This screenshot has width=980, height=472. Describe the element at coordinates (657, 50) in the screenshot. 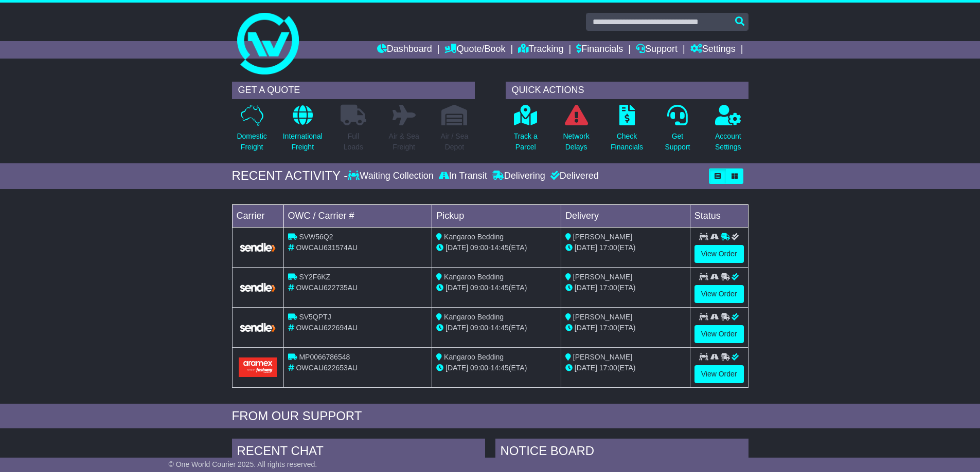

I see `a: Support` at that location.